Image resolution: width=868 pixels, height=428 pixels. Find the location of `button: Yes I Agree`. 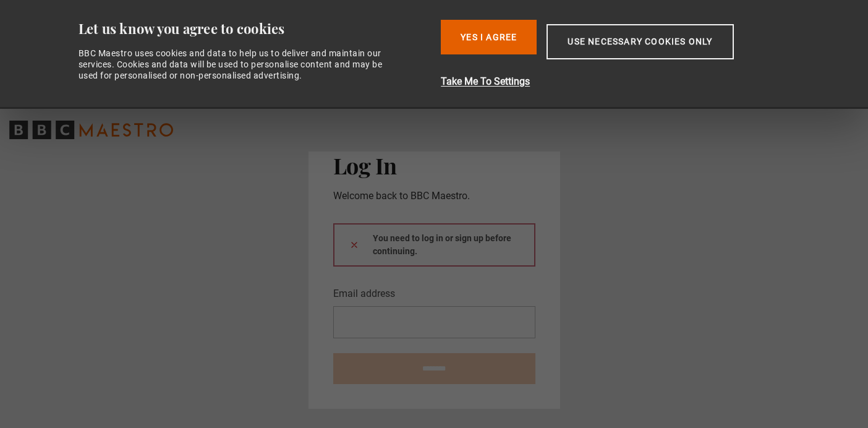

button: Yes I Agree is located at coordinates (489, 38).